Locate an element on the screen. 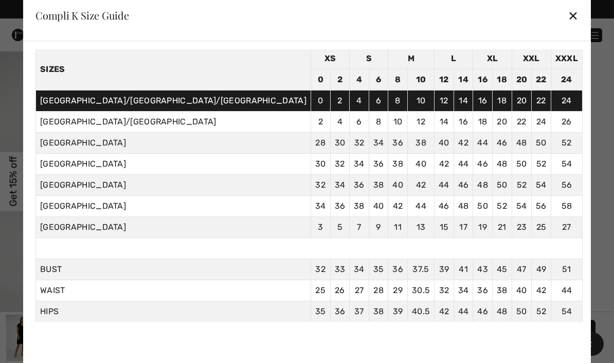 The width and height of the screenshot is (614, 363). td: 17 is located at coordinates (463, 227).